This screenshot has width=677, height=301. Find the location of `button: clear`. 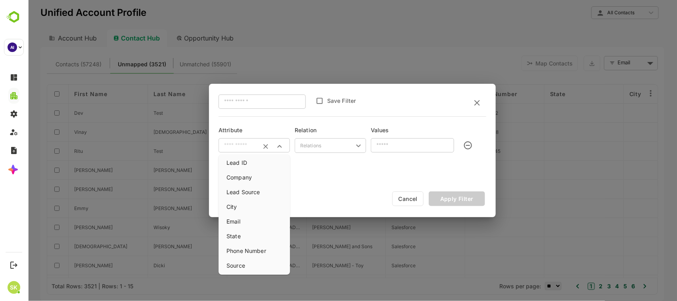

button: clear is located at coordinates (440, 145).